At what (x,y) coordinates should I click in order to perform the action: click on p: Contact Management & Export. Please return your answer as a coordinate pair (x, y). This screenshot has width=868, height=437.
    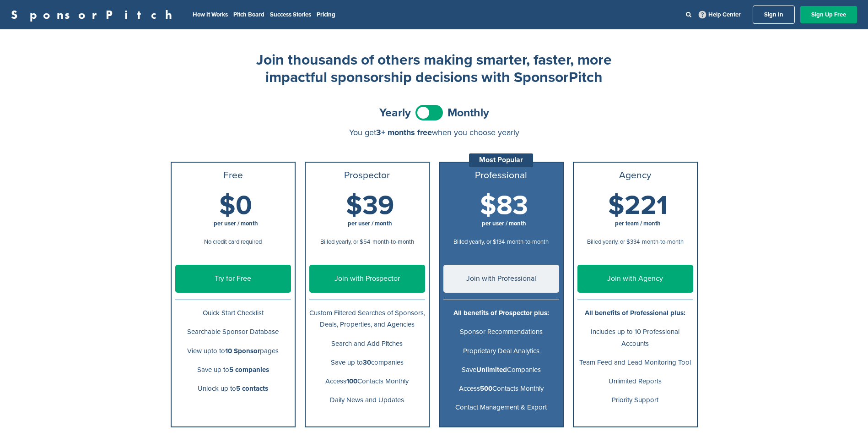
    Looking at the image, I should click on (501, 407).